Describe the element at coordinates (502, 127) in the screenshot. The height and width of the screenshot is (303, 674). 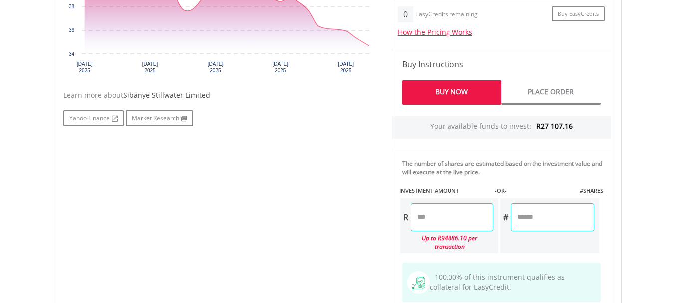
I see `div: Your available funds to invest:` at that location.